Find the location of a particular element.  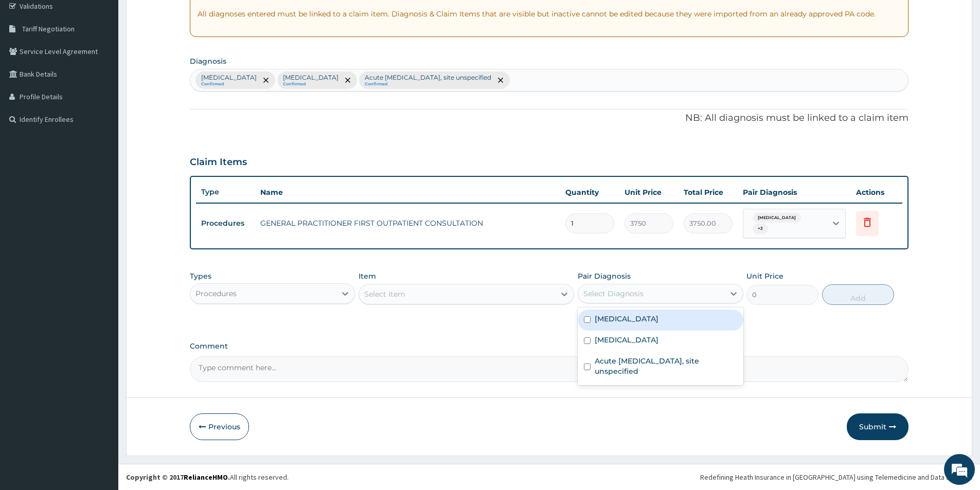

th: Quantity is located at coordinates (589, 192).